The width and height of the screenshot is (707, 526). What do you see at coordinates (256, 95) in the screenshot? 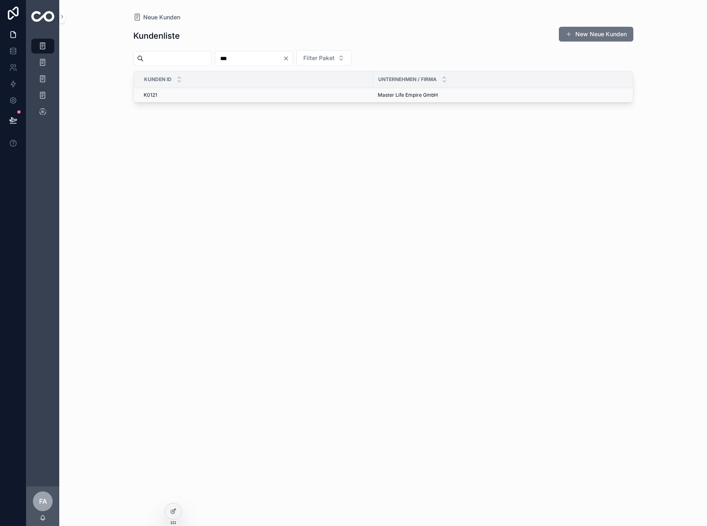
I see `a: K0121` at bounding box center [256, 95].